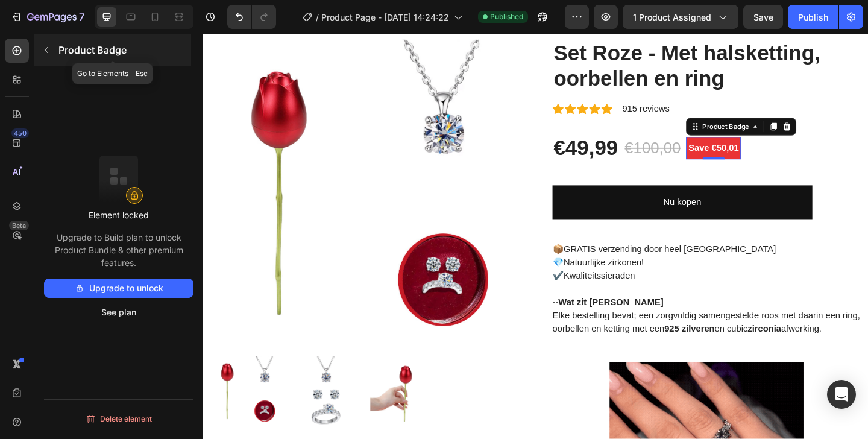  Describe the element at coordinates (672, 17) in the screenshot. I see `span: 1 product assigned` at that location.